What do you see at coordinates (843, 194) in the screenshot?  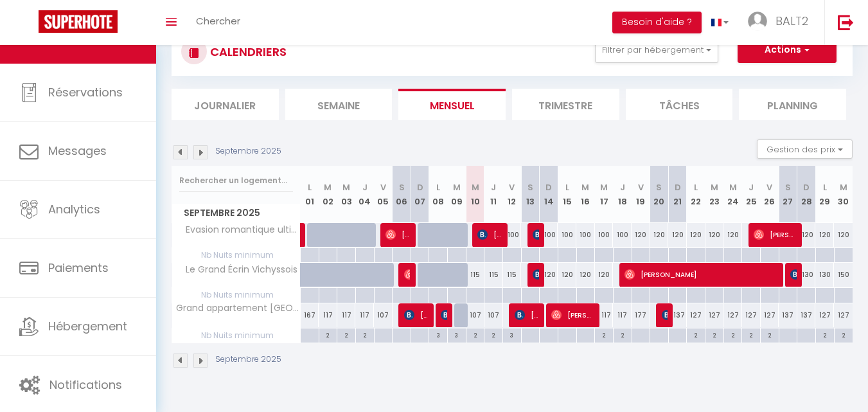 I see `th: 30` at bounding box center [843, 194].